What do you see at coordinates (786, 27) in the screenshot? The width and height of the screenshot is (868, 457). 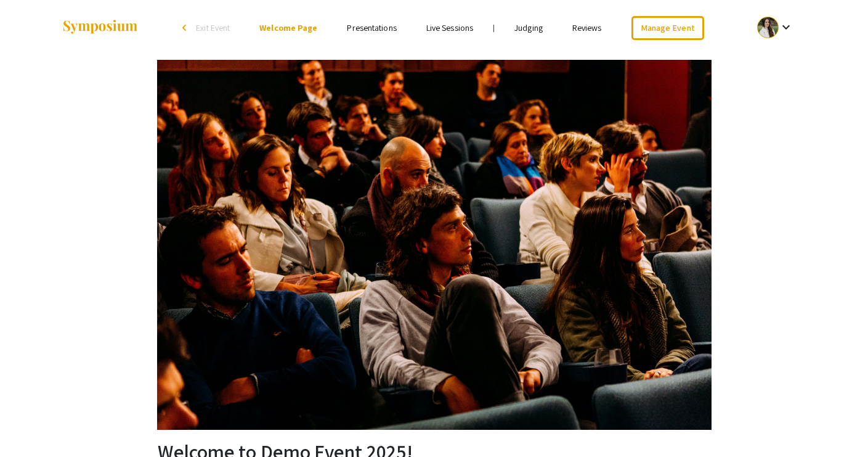 I see `mat-icon: Expand account dropdown` at bounding box center [786, 27].